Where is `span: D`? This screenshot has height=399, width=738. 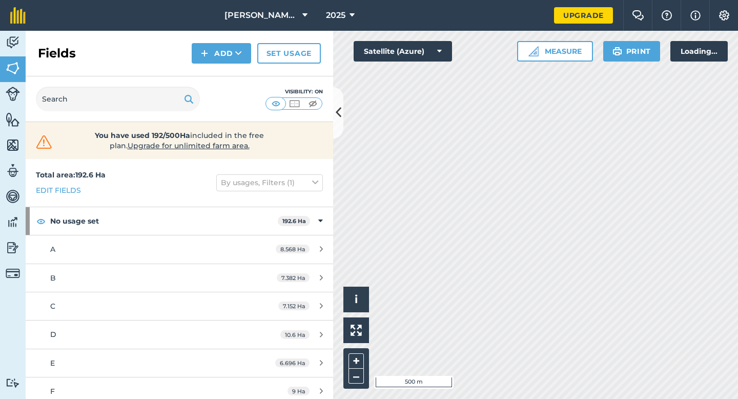
span: D is located at coordinates (53, 334).